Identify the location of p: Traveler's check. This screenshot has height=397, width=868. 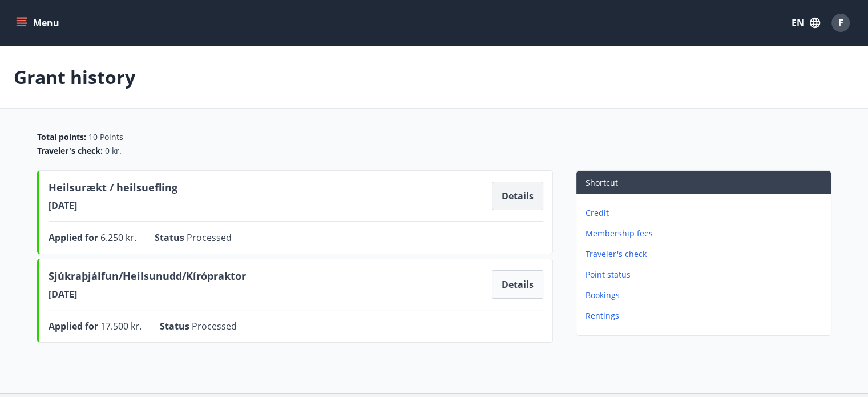
(706, 254).